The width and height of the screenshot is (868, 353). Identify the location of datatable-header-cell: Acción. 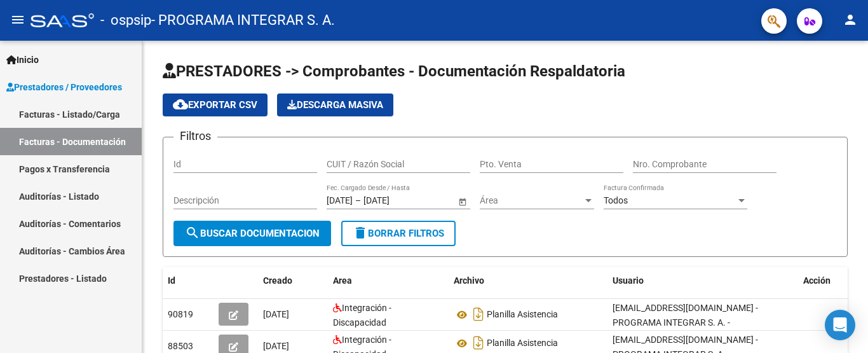
(830, 280).